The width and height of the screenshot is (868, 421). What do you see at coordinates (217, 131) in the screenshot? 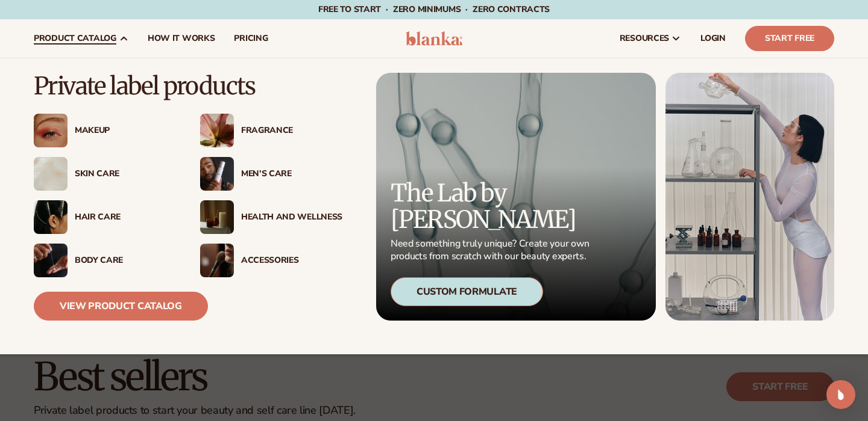
I see `img: Pink blooming flower.` at bounding box center [217, 131].